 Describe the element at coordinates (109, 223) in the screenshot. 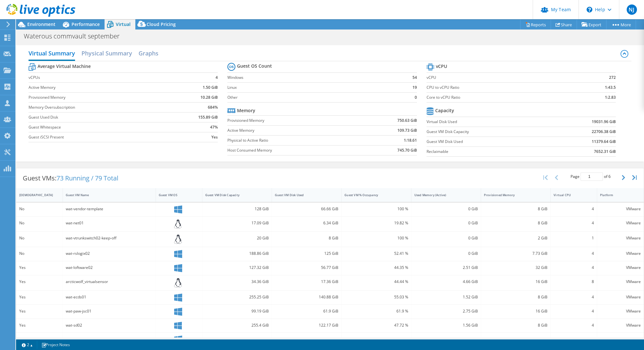

I see `div: wat-net01` at that location.